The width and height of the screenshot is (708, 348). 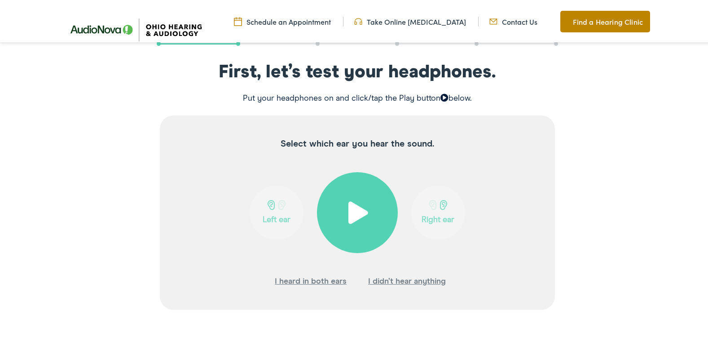 I want to click on img: Calendar Icon to schedule a hearing appointment in Cincinnati, OH, so click(x=238, y=20).